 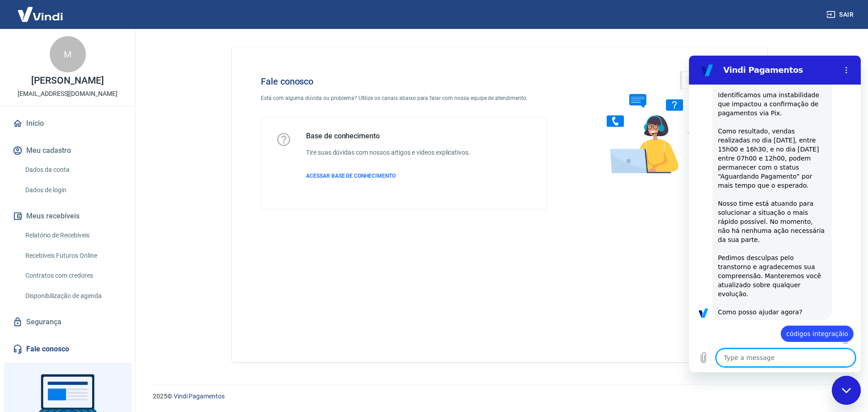 I want to click on a: Relatório de Recebíveis, so click(x=73, y=235).